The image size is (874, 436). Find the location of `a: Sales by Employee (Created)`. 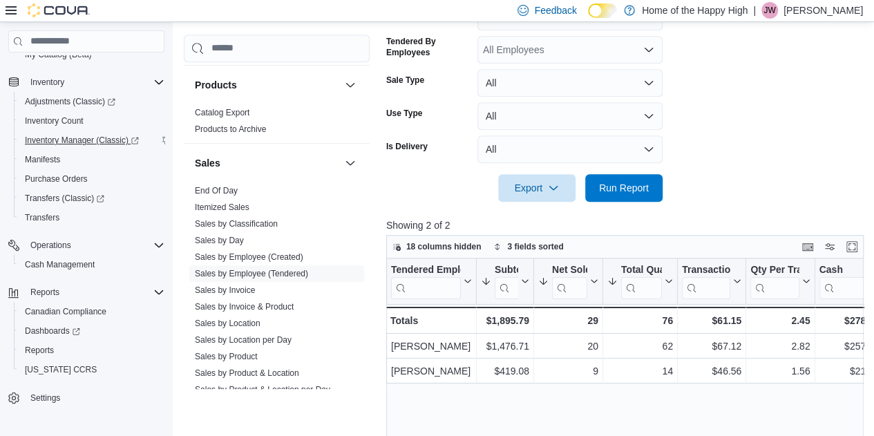

a: Sales by Employee (Created) is located at coordinates (249, 257).